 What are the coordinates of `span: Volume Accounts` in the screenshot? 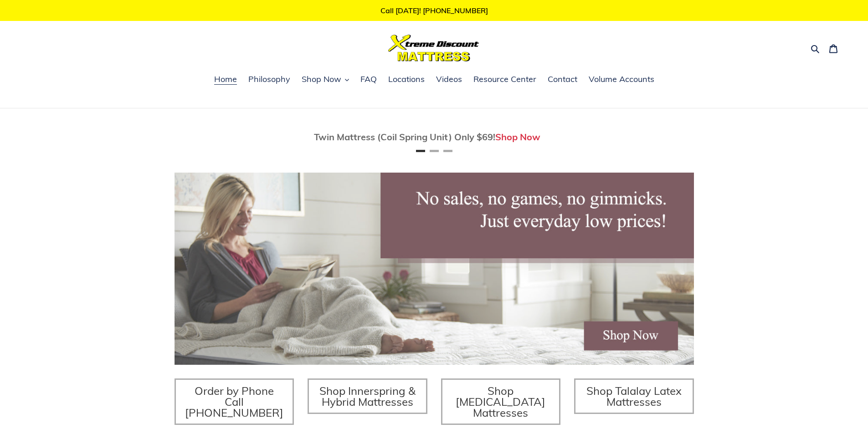 It's located at (621, 79).